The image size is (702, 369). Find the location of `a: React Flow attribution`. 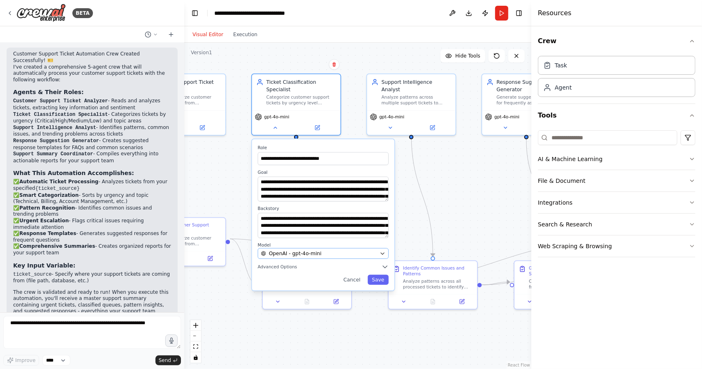

a: React Flow attribution is located at coordinates (519, 365).